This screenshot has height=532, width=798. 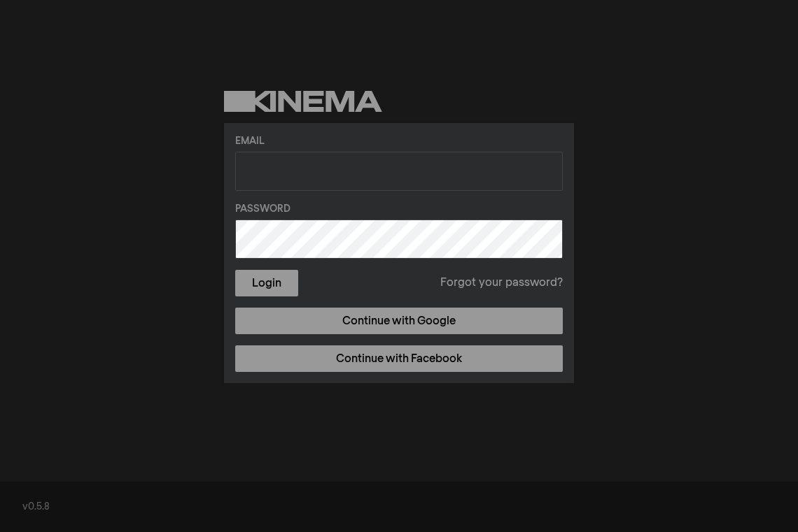 I want to click on label: Email, so click(x=399, y=142).